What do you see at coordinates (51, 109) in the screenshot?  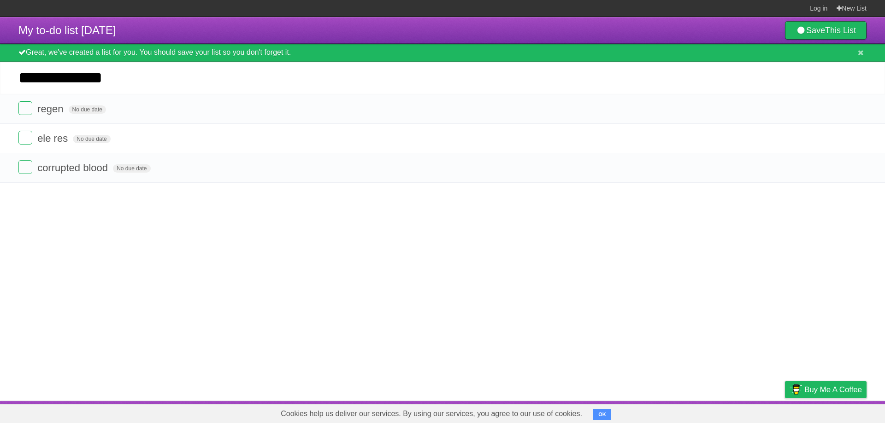 I see `span: regen` at bounding box center [51, 109].